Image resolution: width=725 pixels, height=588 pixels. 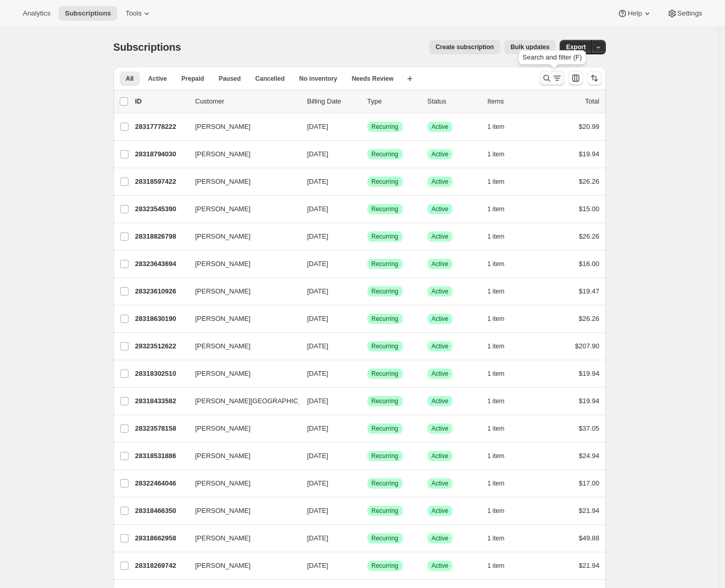 I want to click on p: 28318794030, so click(x=161, y=154).